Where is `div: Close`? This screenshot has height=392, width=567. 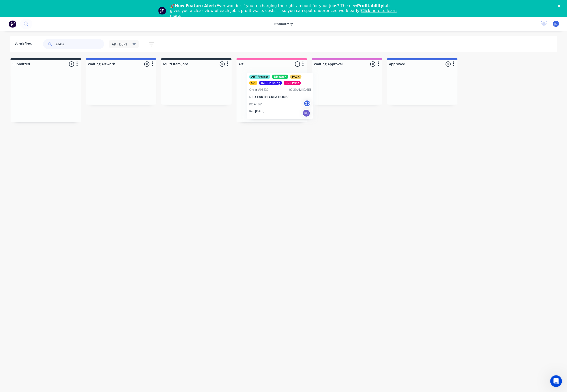 div: Close is located at coordinates (560, 6).